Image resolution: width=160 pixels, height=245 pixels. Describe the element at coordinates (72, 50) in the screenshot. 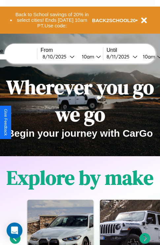

I see `label: From` at that location.